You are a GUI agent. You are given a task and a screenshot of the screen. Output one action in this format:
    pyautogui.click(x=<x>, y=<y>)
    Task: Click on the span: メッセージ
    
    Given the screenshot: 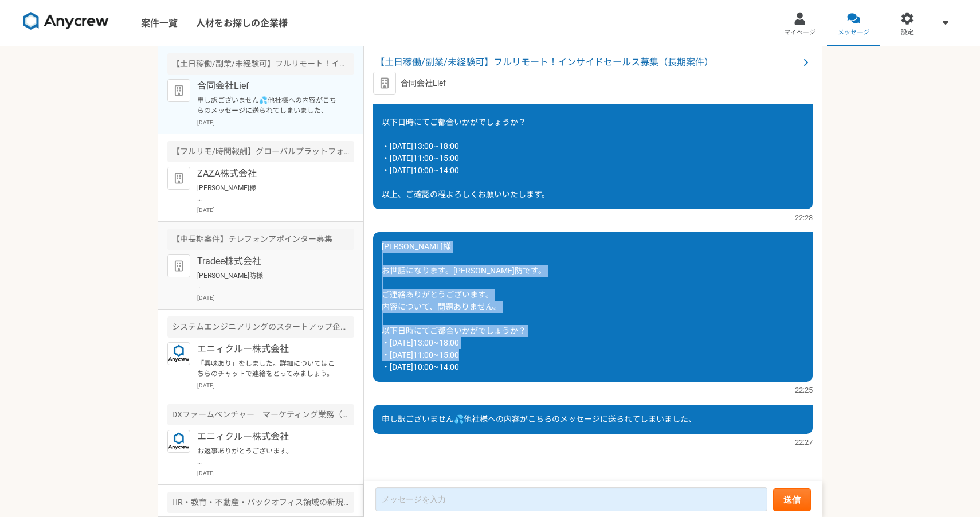 What is the action you would take?
    pyautogui.click(x=854, y=32)
    